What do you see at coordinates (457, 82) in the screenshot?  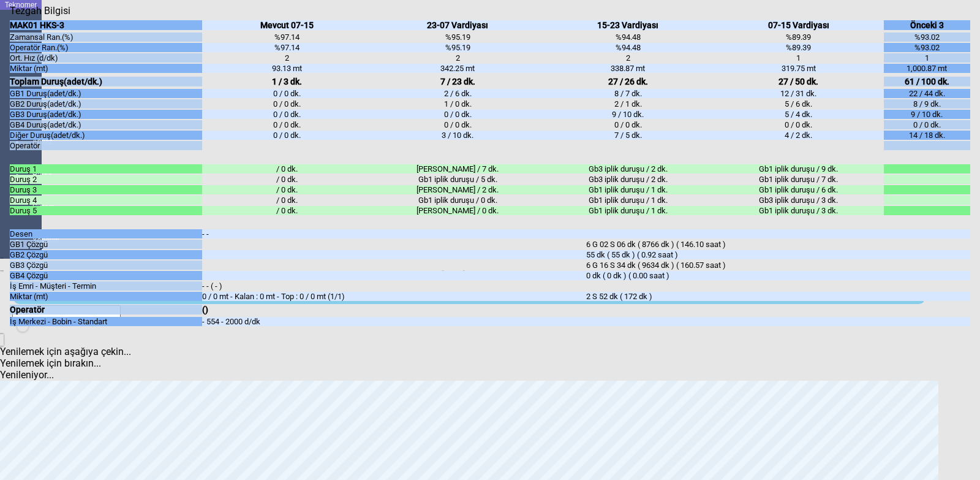 I see `div: 7 / 23 dk.` at bounding box center [457, 82].